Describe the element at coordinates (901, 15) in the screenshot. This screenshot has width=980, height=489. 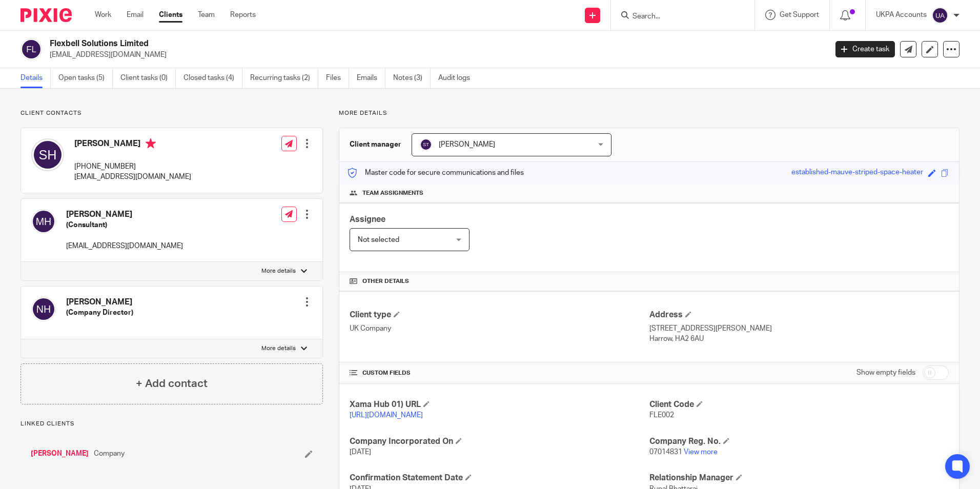
I see `p: UKPA Accounts` at that location.